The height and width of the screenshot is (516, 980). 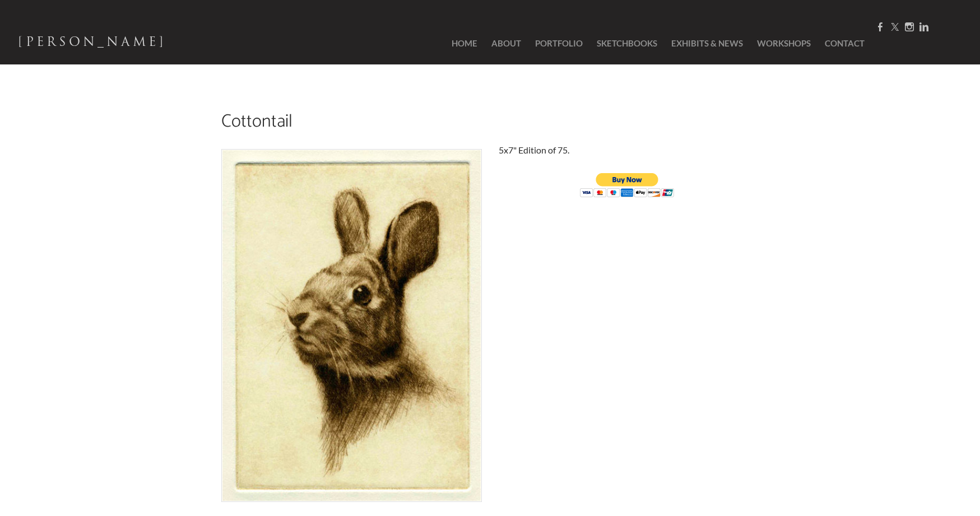 What do you see at coordinates (351, 326) in the screenshot?
I see `img: Picture` at bounding box center [351, 326].